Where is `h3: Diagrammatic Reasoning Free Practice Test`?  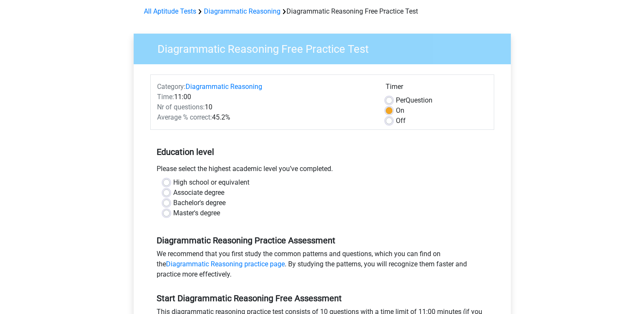 h3: Diagrammatic Reasoning Free Practice Test is located at coordinates (326, 47).